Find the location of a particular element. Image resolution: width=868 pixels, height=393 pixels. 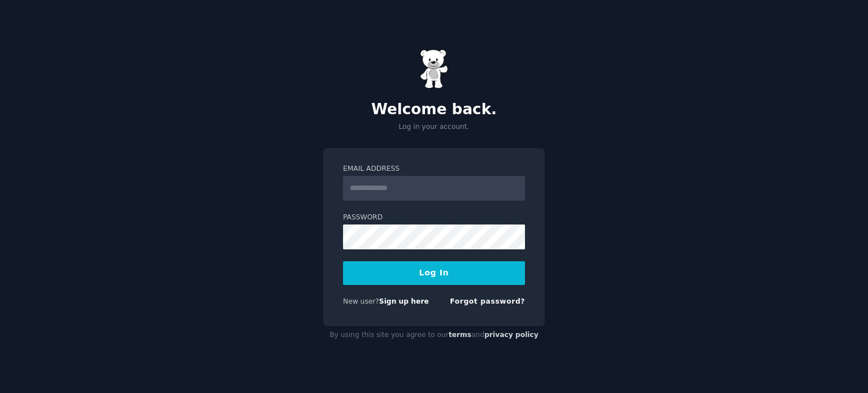

p: Log in your account. is located at coordinates (434, 127).